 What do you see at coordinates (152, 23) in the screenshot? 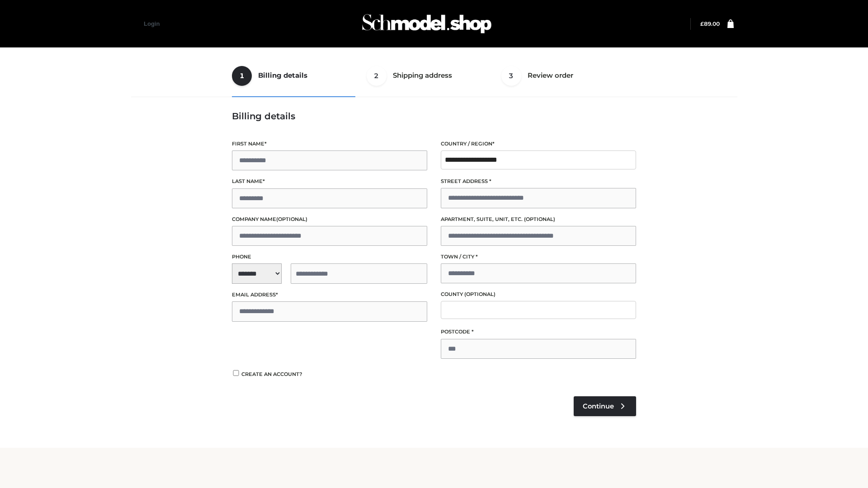
I see `a: Login` at bounding box center [152, 23].